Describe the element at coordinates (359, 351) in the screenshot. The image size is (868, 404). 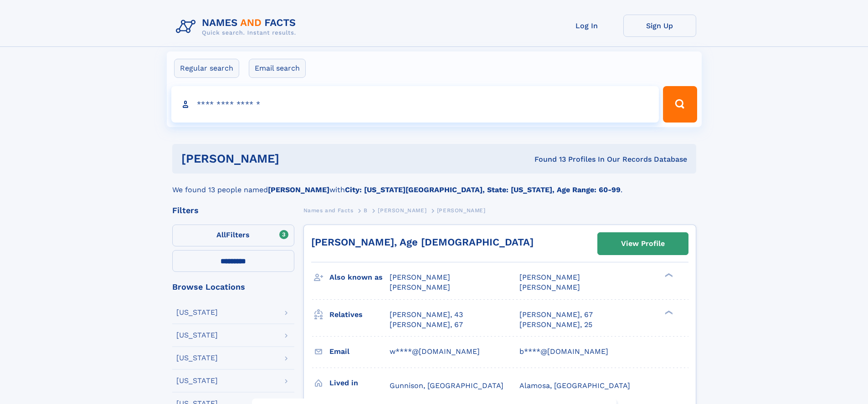
I see `h3: Email` at that location.